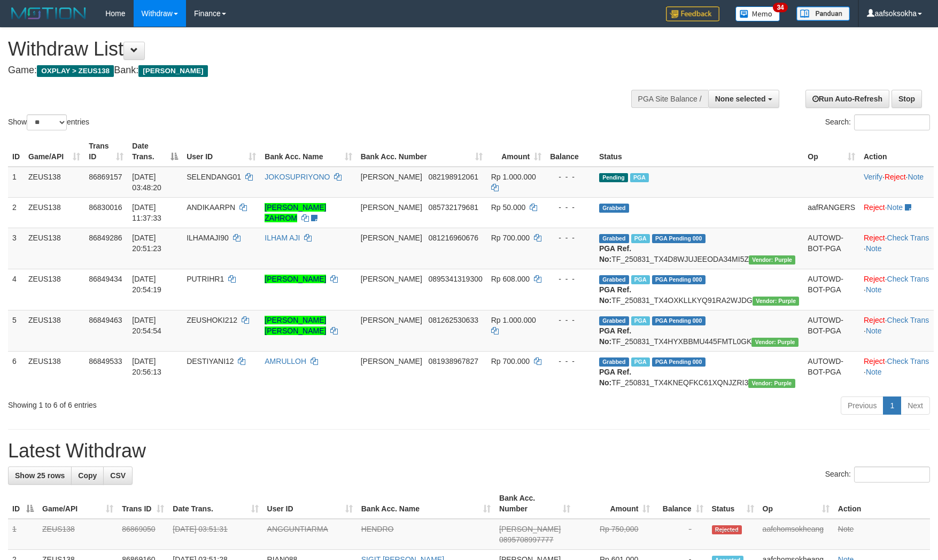  What do you see at coordinates (514, 320) in the screenshot?
I see `span: Rp 1.000.000` at bounding box center [514, 320].